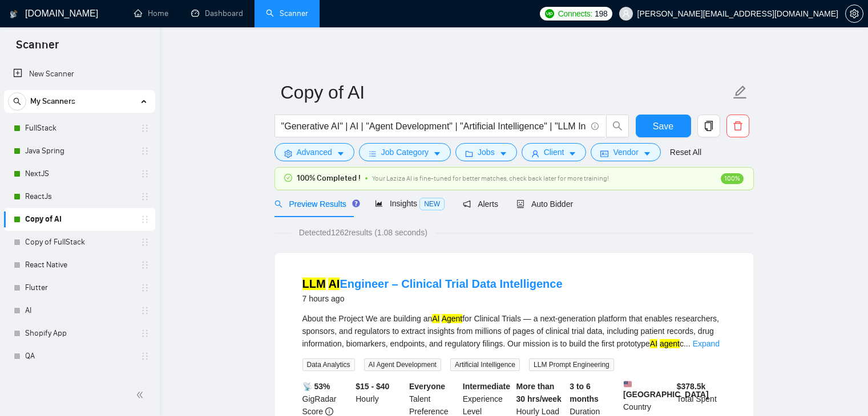  I want to click on b: 3 to 6 months, so click(583, 393).